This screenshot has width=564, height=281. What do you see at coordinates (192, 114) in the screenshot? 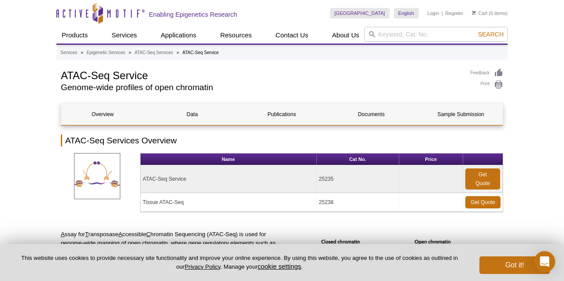
I see `a: Data` at bounding box center [192, 114].